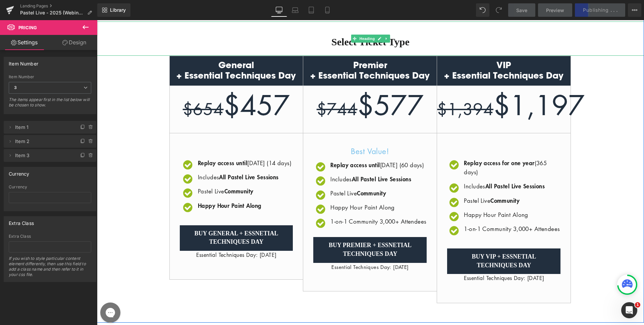 This screenshot has height=325, width=644. What do you see at coordinates (414, 85) in the screenshot?
I see `span: $1,197` at bounding box center [414, 85].